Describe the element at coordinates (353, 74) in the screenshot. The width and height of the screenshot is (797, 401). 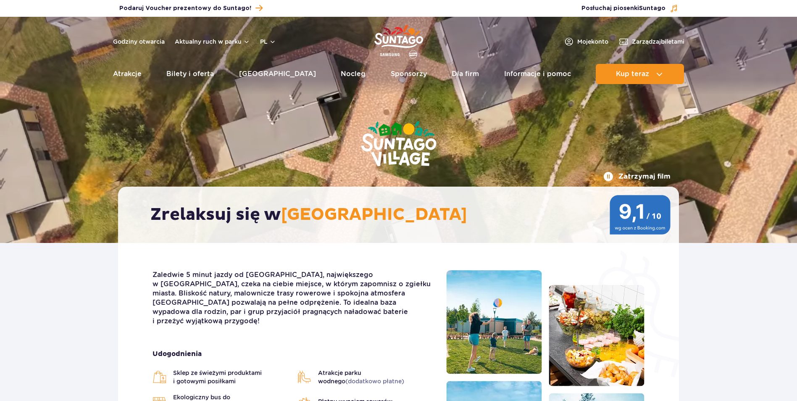
I see `a: Nocleg` at that location.